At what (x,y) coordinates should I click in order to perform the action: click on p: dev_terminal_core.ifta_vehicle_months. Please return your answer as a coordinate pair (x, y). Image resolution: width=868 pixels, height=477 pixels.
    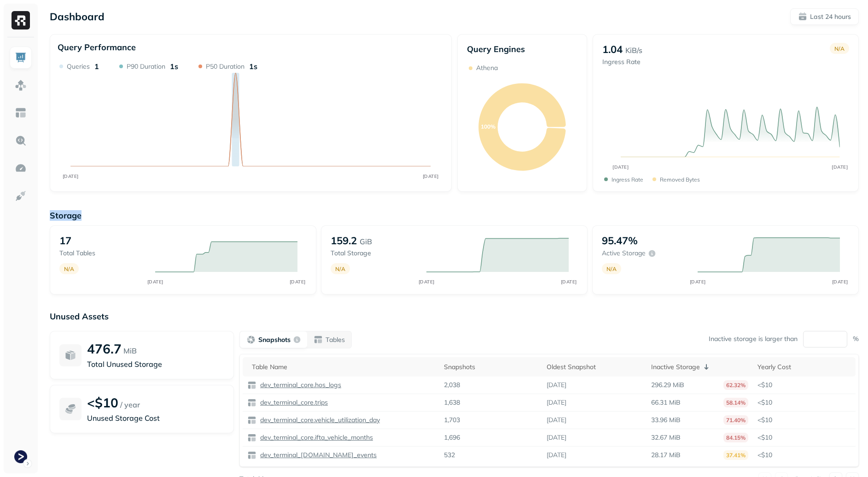
    Looking at the image, I should click on (316, 437).